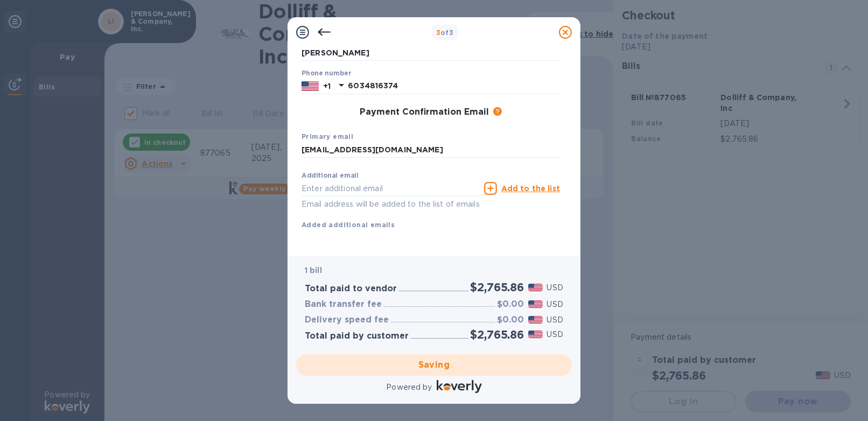 This screenshot has width=868, height=421. What do you see at coordinates (391, 204) in the screenshot?
I see `p: Email address will be added to the list of emails` at bounding box center [391, 204].